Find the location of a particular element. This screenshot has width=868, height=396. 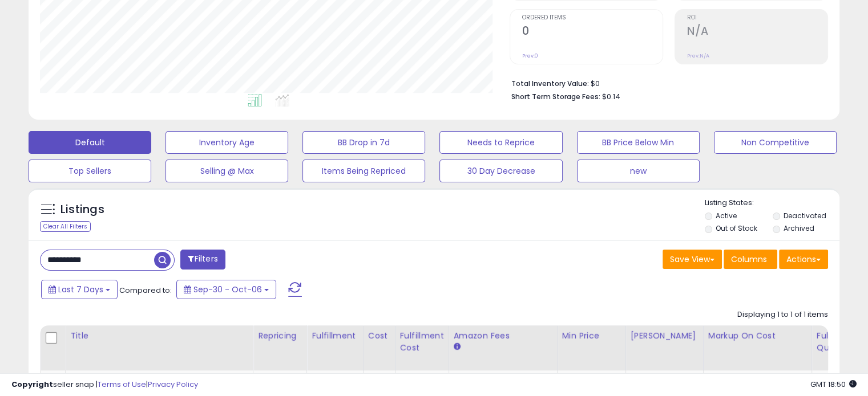

button: Inventory Age is located at coordinates (227, 142).